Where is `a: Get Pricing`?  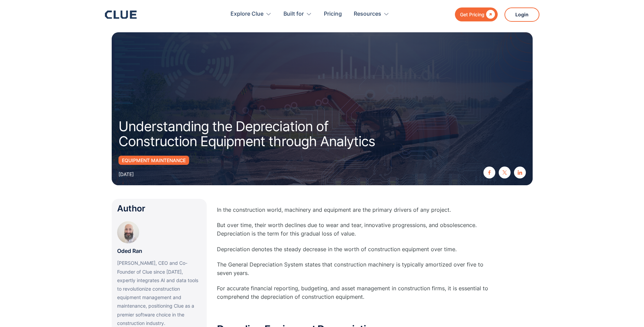 a: Get Pricing is located at coordinates (476, 14).